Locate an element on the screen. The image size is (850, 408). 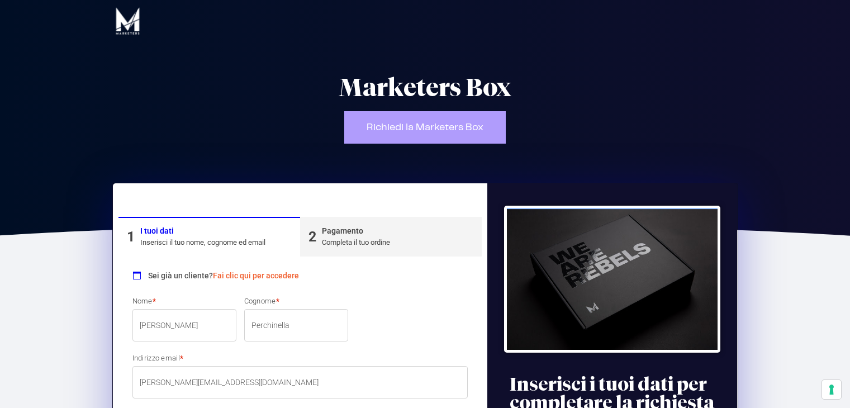
button: Le tue preferenze relative al consenso per le tecnologie di tracciamento is located at coordinates (832, 390).